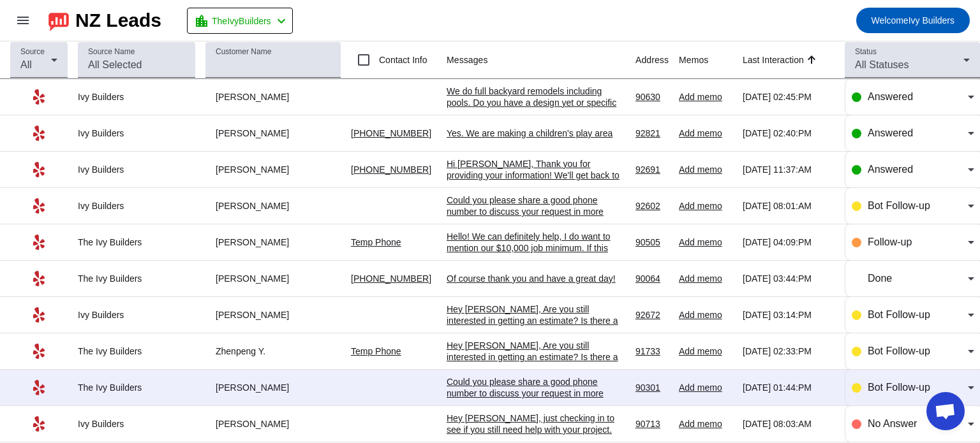  I want to click on div: Hello! We can definitely help, I do want to mention our $10,000 job minimum. If this sounds reaso..., so click(536, 259).